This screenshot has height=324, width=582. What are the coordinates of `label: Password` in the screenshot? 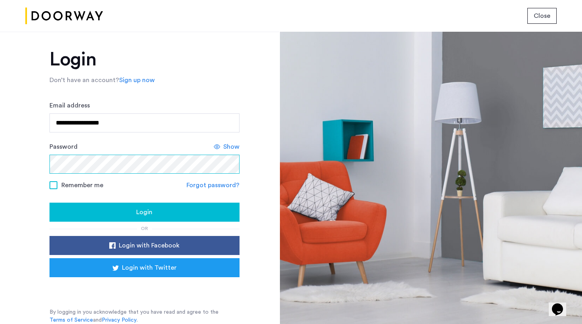 It's located at (63, 147).